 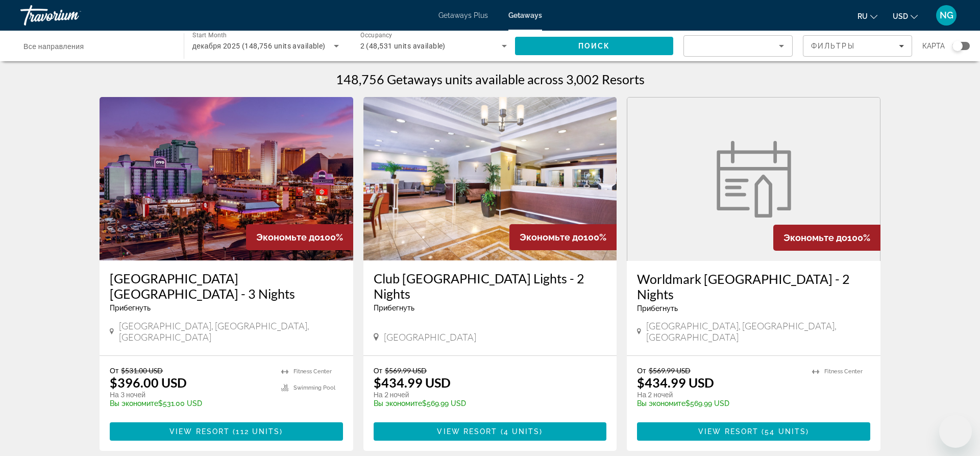 What do you see at coordinates (946, 15) in the screenshot?
I see `span: NG` at bounding box center [946, 15].